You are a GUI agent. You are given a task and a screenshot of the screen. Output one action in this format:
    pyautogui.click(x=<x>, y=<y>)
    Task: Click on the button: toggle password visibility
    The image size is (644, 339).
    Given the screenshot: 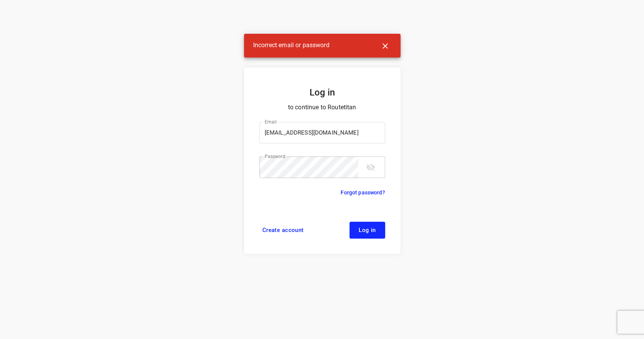 What is the action you would take?
    pyautogui.click(x=371, y=167)
    